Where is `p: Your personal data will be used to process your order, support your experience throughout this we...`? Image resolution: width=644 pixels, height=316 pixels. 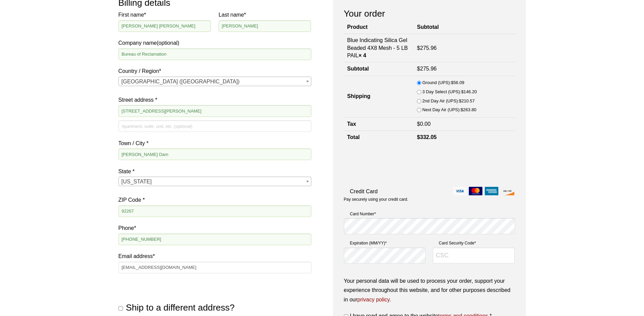
p: Your personal data will be used to process your order, support your experience throughout this we... is located at coordinates (429, 291).